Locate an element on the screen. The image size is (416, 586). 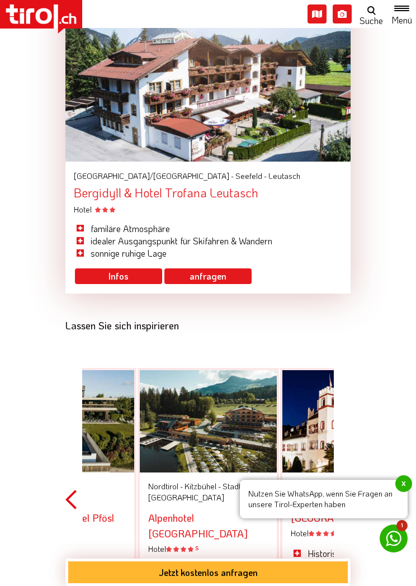
li: Historisches Ambiente is located at coordinates (351, 554).